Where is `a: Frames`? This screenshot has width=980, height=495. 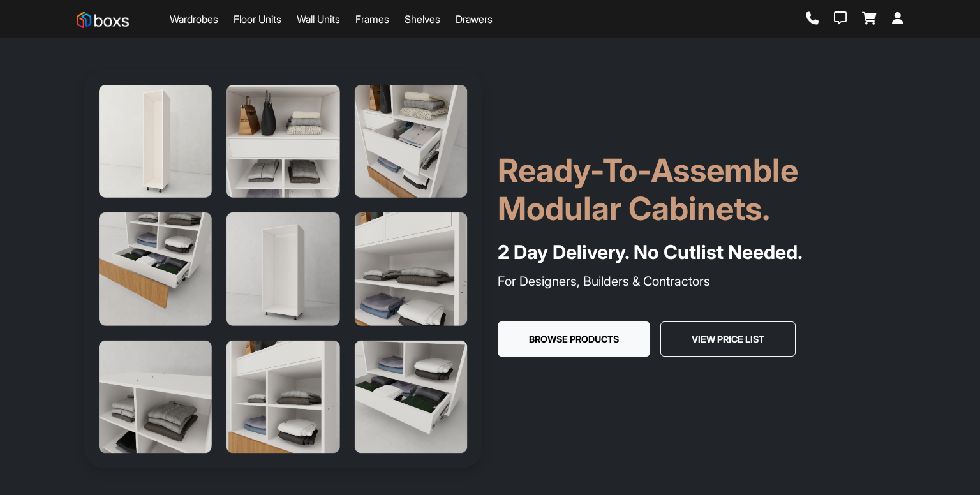
a: Frames is located at coordinates (372, 19).